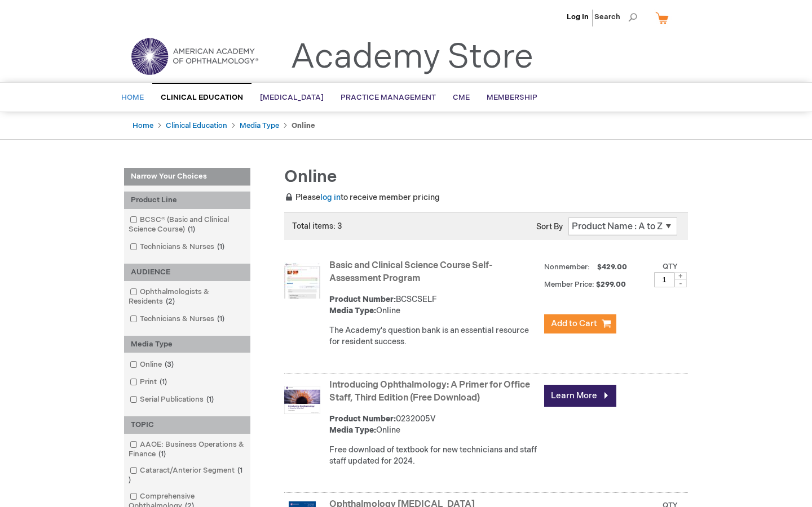 Image resolution: width=812 pixels, height=507 pixels. Describe the element at coordinates (202, 98) in the screenshot. I see `span: Clinical Education` at that location.